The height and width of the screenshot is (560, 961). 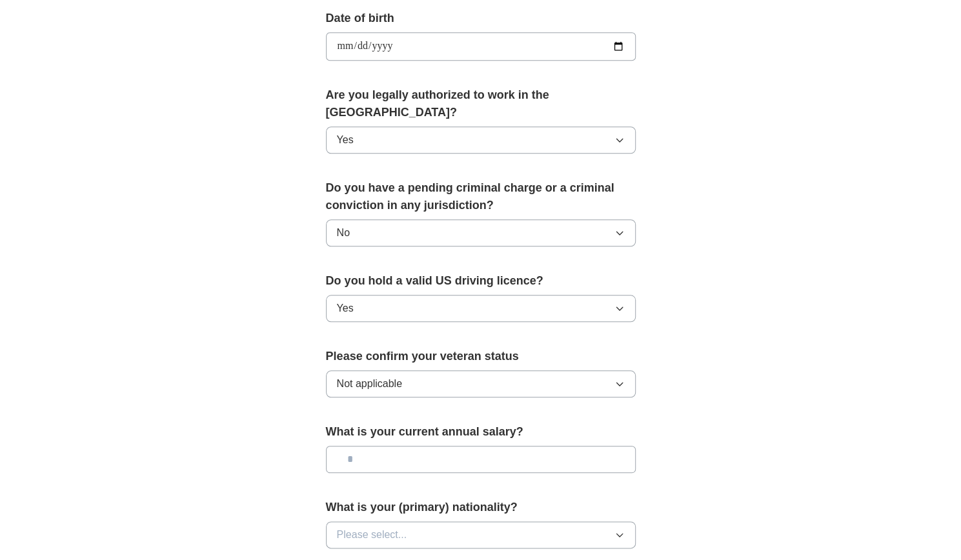 I want to click on label: Please confirm your veteran status, so click(x=481, y=356).